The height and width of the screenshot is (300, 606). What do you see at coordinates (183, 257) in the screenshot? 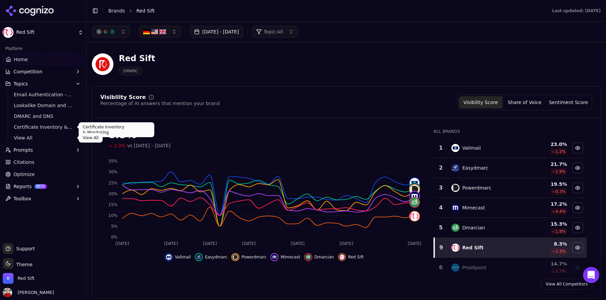
I see `span: Valimail` at bounding box center [183, 257].